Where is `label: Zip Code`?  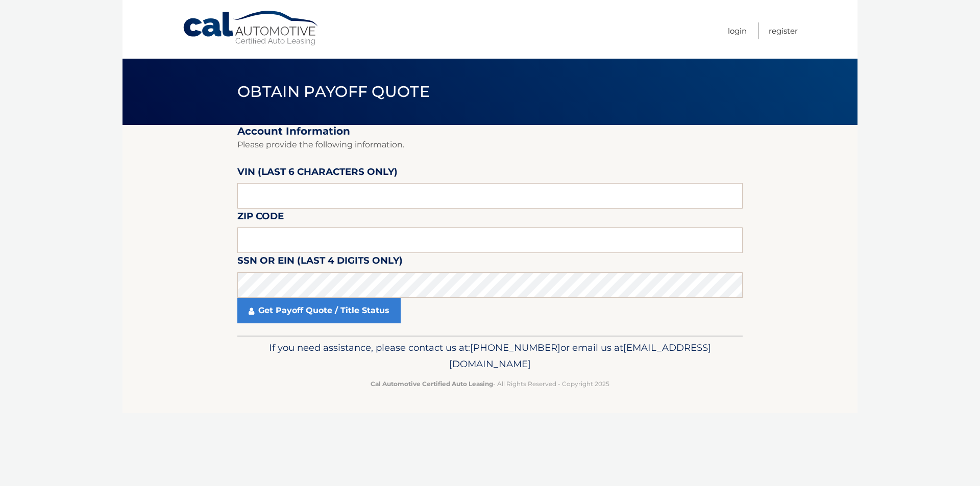
label: Zip Code is located at coordinates (261, 218).